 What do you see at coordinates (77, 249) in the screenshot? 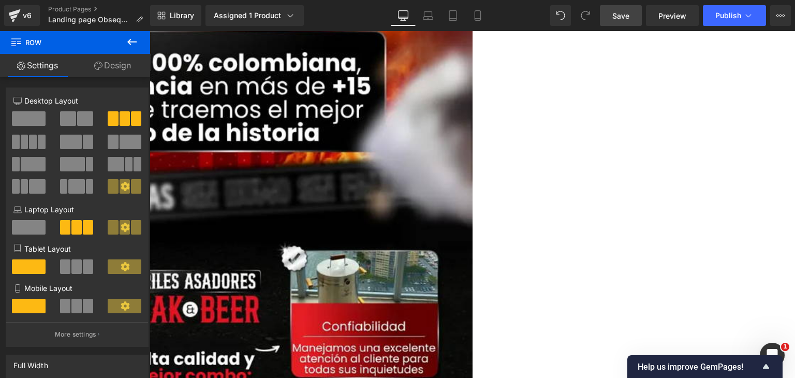
I see `p: Tablet Layout` at bounding box center [77, 249].